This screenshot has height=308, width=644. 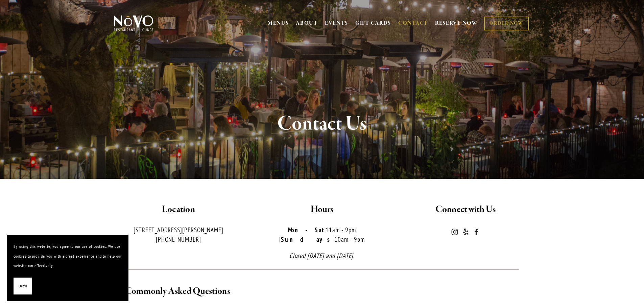 What do you see at coordinates (413, 23) in the screenshot?
I see `a: CONTACT` at bounding box center [413, 23].